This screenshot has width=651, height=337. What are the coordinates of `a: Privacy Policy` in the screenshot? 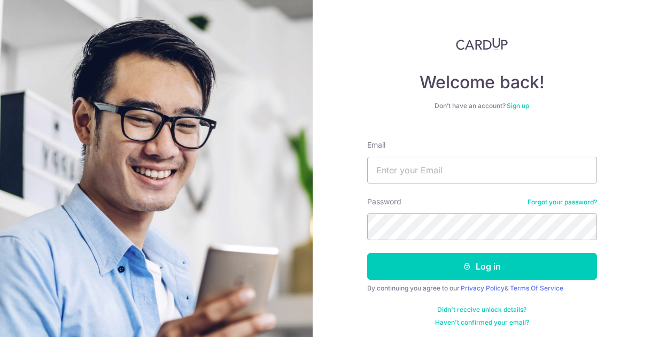 It's located at (483, 288).